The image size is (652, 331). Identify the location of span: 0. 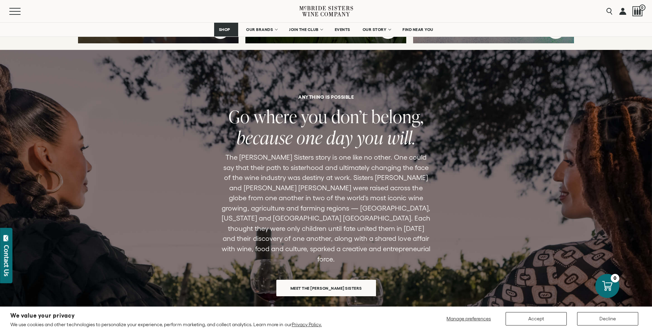
(643, 8).